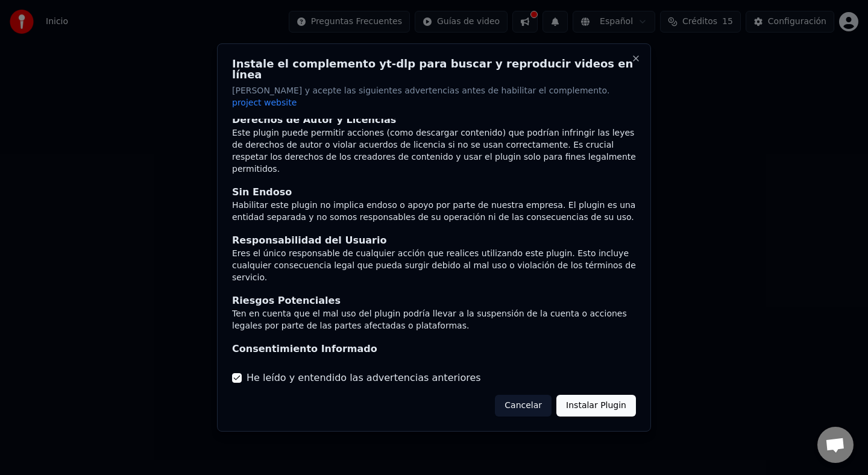  Describe the element at coordinates (264, 103) in the screenshot. I see `span: project website` at that location.